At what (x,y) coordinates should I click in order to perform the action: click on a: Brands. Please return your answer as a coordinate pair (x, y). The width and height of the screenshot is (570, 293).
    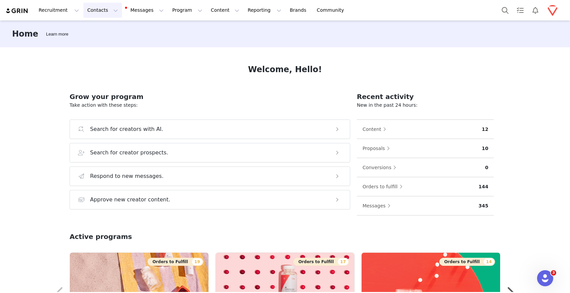
    Looking at the image, I should click on (299, 10).